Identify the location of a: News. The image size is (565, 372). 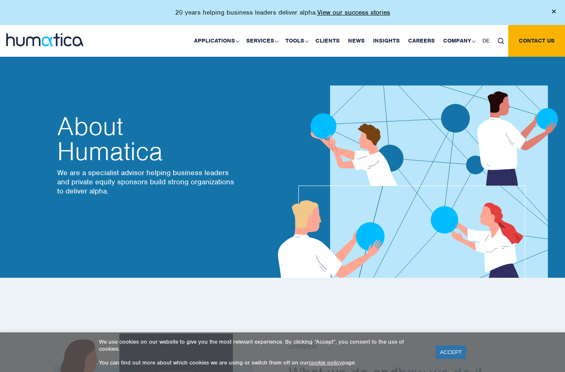
(357, 41).